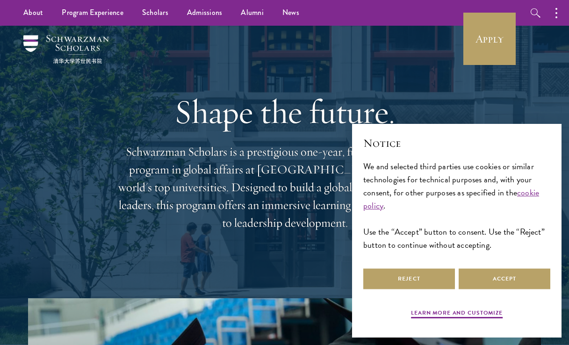  I want to click on button: Reject, so click(409, 279).